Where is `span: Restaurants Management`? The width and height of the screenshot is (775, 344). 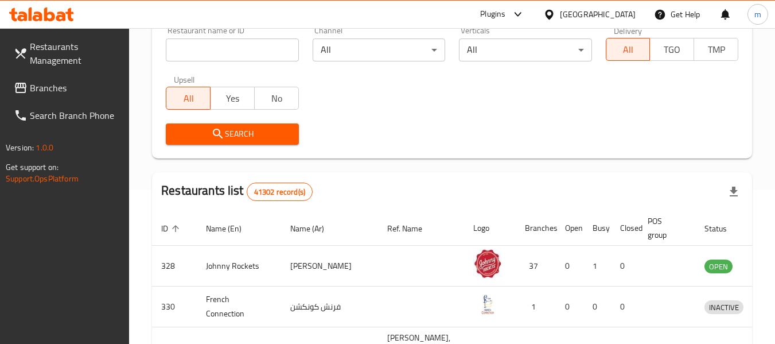
span: Restaurants Management is located at coordinates (75, 53).